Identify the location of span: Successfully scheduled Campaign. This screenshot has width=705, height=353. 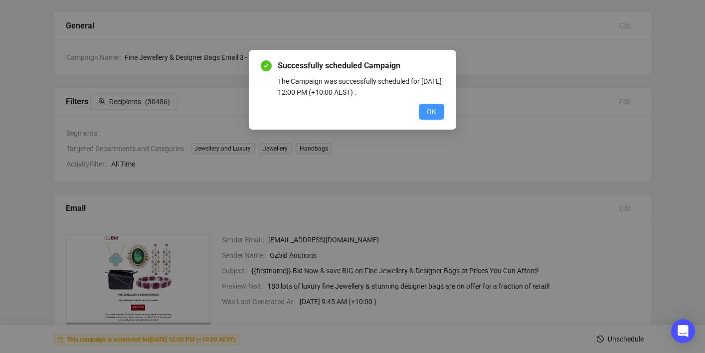
(361, 66).